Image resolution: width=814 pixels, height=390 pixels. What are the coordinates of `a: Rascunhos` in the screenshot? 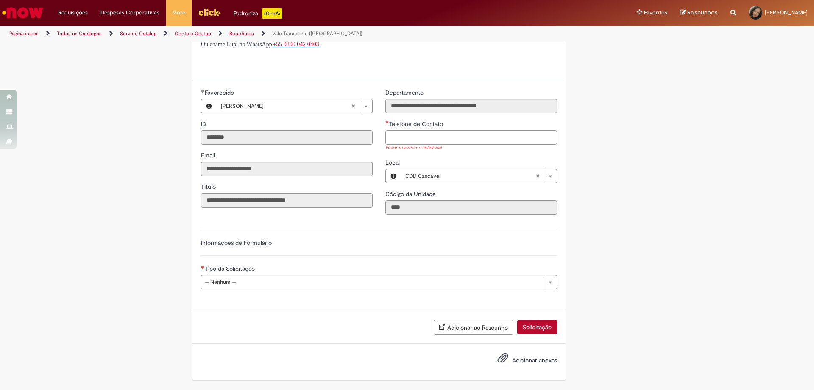 It's located at (698, 13).